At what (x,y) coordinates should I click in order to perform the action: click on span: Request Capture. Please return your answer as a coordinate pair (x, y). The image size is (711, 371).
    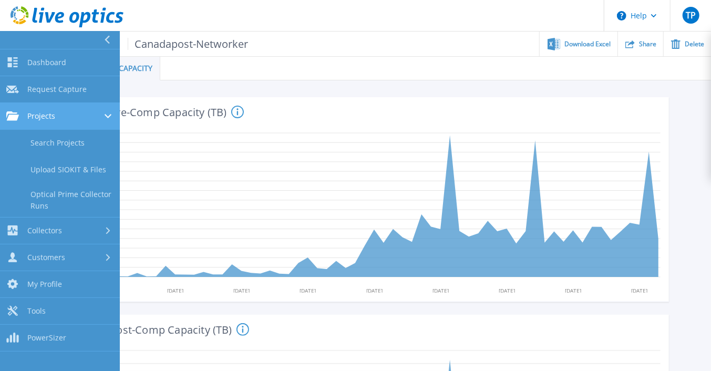
    Looking at the image, I should click on (57, 89).